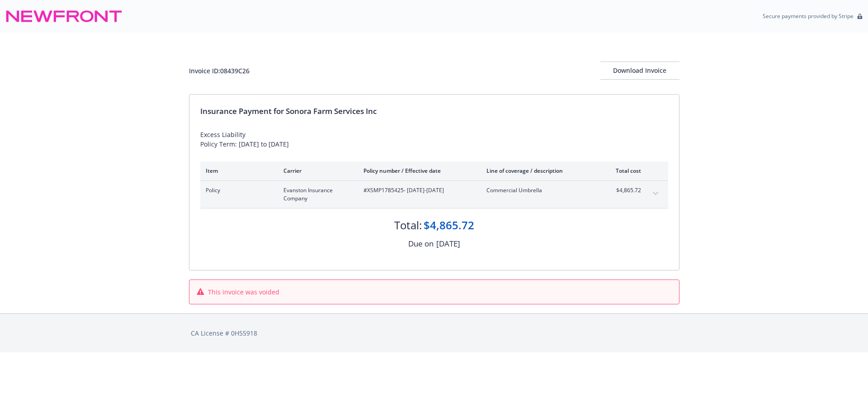 This screenshot has height=412, width=868. What do you see at coordinates (624, 171) in the screenshot?
I see `div: Total cost` at bounding box center [624, 171].